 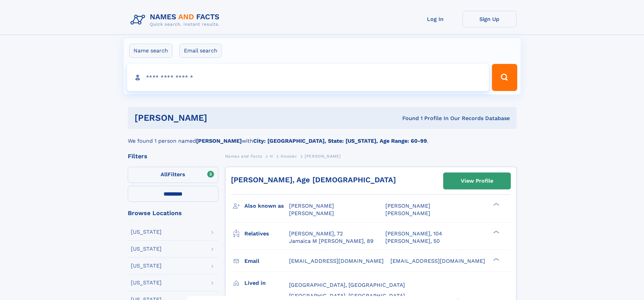 I want to click on a: Sign Up, so click(x=489, y=19).